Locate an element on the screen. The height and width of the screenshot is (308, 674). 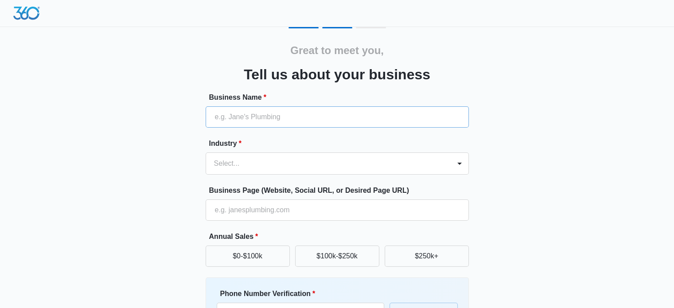
button: $0-$100k is located at coordinates (248, 256).